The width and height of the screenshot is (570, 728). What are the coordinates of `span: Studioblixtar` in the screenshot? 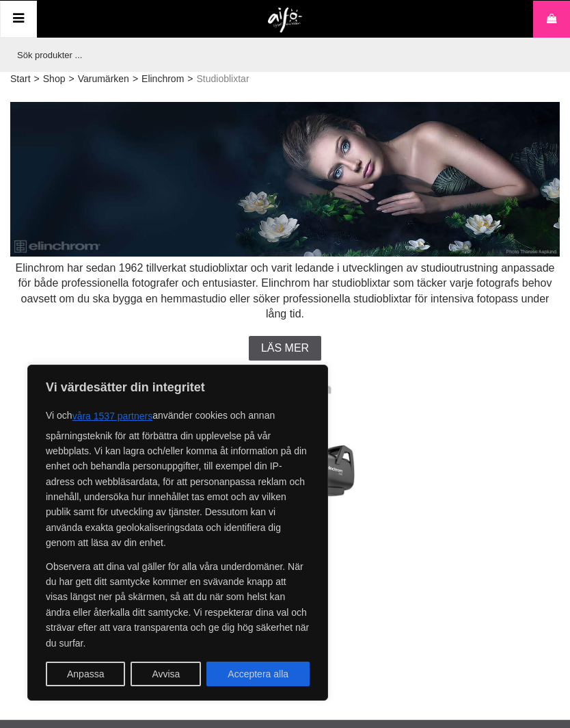 It's located at (223, 78).